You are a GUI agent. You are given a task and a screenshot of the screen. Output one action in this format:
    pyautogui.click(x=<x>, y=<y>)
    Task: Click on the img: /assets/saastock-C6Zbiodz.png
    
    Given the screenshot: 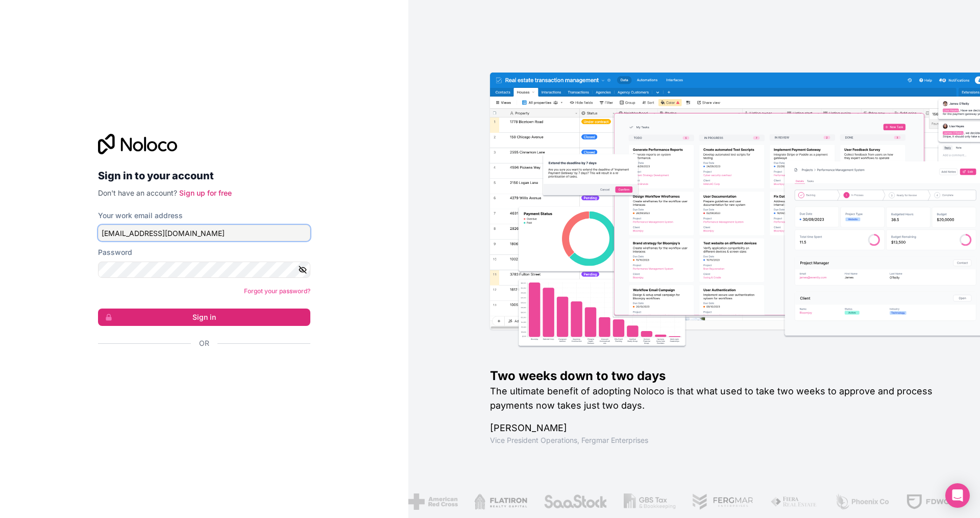 What is the action you would take?
    pyautogui.click(x=576, y=501)
    